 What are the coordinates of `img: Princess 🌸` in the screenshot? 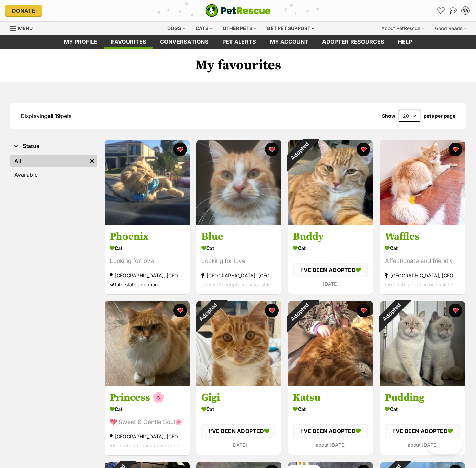 It's located at (147, 343).